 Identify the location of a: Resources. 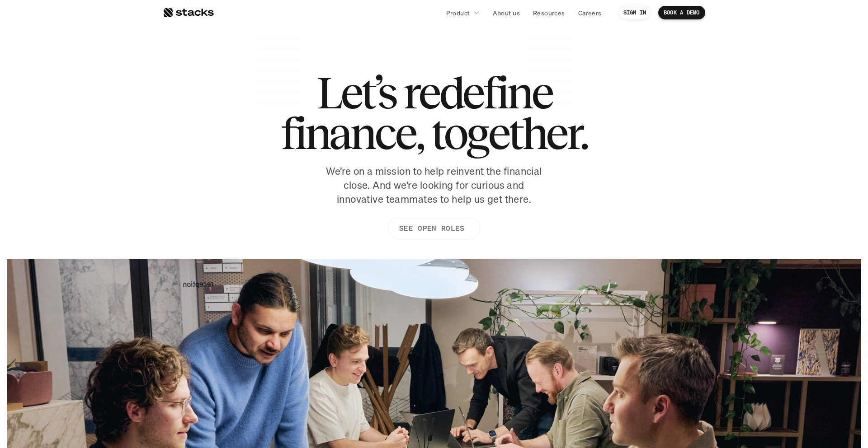
(549, 12).